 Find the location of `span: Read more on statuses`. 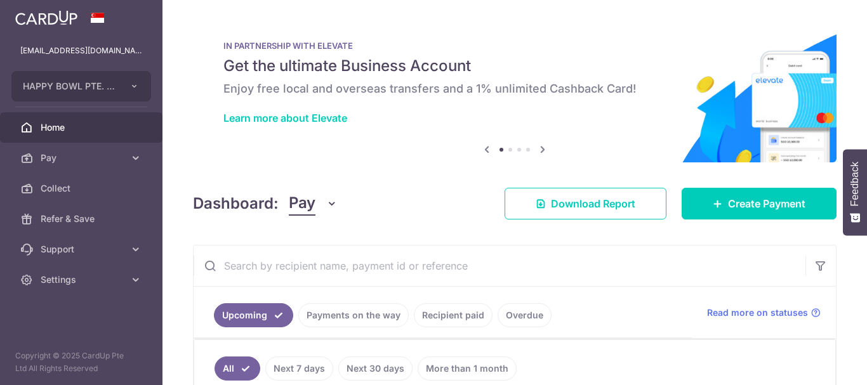

span: Read more on statuses is located at coordinates (757, 313).